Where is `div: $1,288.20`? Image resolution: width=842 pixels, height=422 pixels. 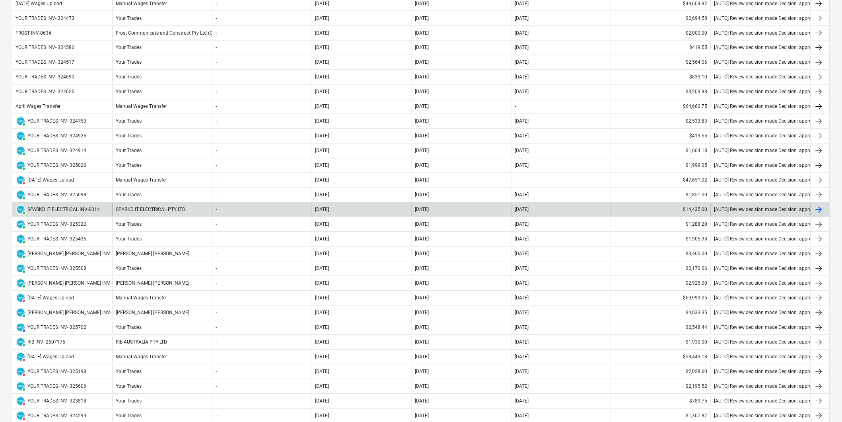 div: $1,288.20 is located at coordinates (661, 224).